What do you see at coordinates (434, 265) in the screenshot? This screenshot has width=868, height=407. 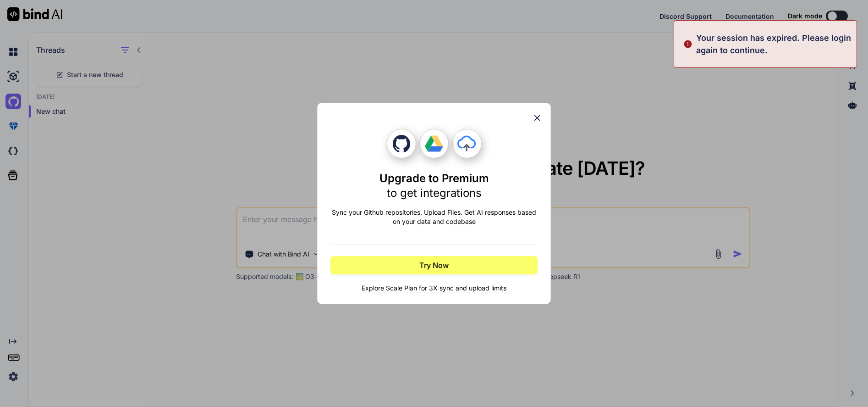 I see `button: Try Now` at bounding box center [434, 265].